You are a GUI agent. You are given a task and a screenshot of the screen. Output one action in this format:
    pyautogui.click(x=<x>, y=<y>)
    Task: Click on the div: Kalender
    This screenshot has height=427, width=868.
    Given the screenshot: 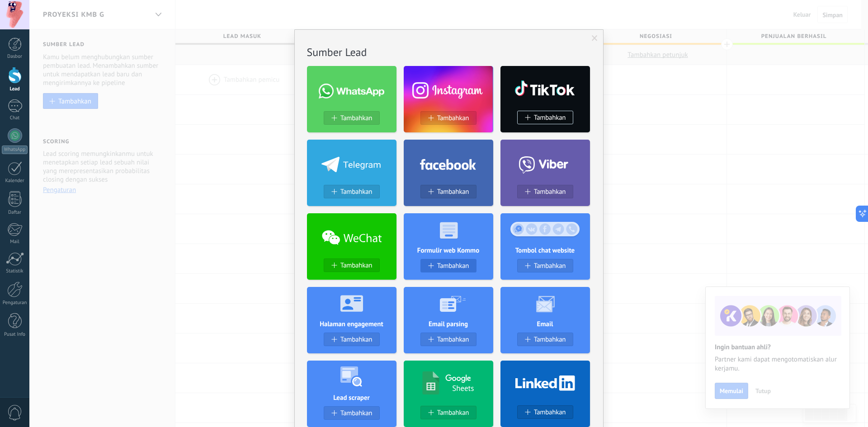 What is the action you would take?
    pyautogui.click(x=15, y=181)
    